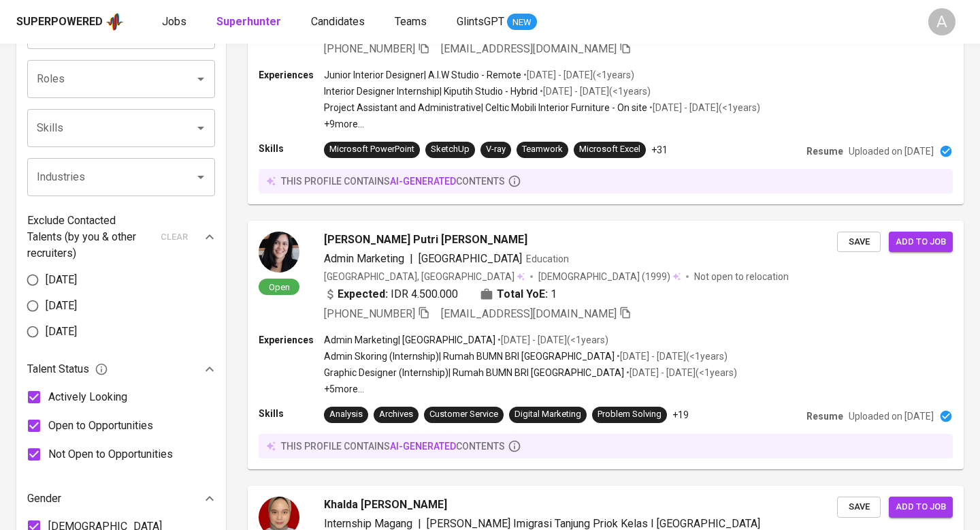 Image resolution: width=980 pixels, height=530 pixels. Describe the element at coordinates (280, 252) in the screenshot. I see `img: 2d04484806eee0c0a4ca17d012ddc6fe.jpeg` at that location.